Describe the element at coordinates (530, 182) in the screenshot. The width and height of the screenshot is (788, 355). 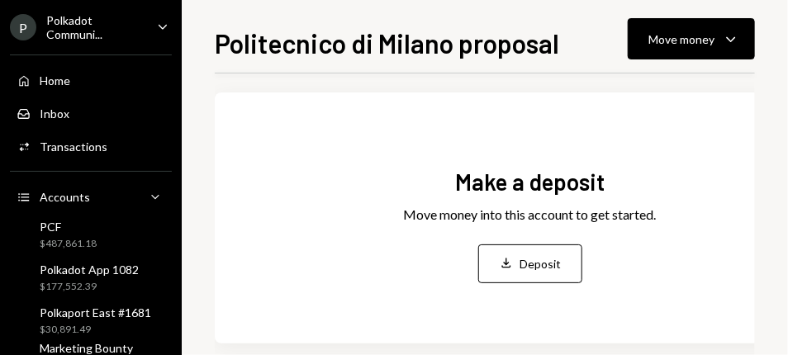
I see `div: Make a deposit` at that location.